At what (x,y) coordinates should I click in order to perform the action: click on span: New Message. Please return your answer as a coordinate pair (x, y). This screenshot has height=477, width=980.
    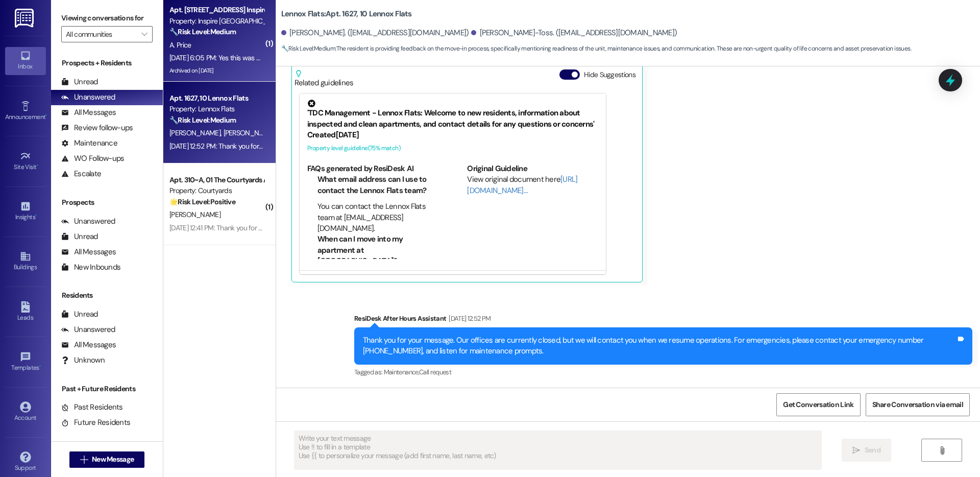
    Looking at the image, I should click on (113, 459).